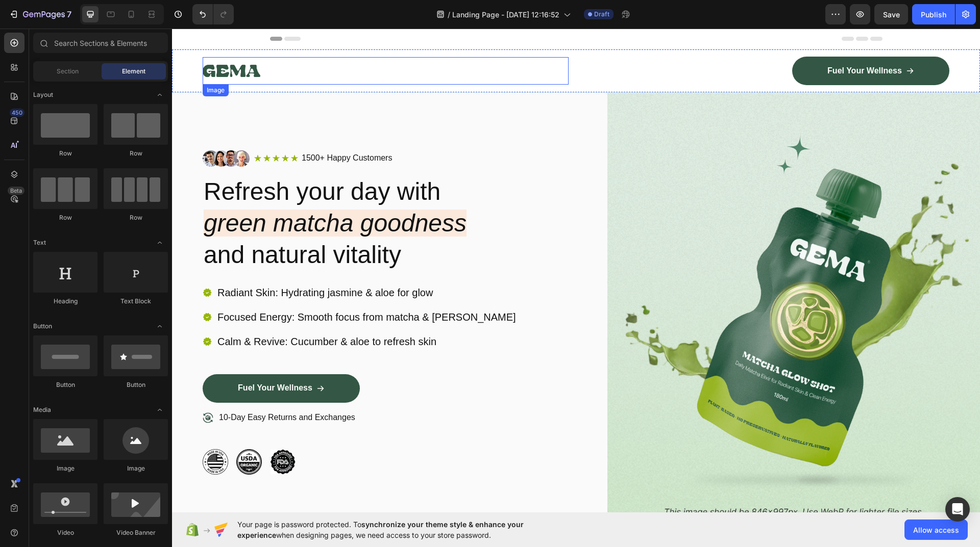  I want to click on button: Allow access, so click(936, 530).